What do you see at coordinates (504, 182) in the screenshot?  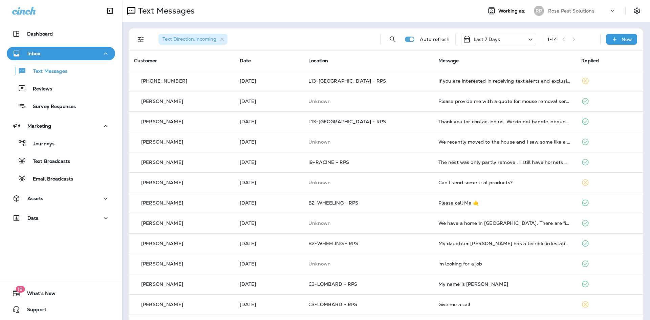 I see `div: Can I send some trial products?` at bounding box center [504, 182].